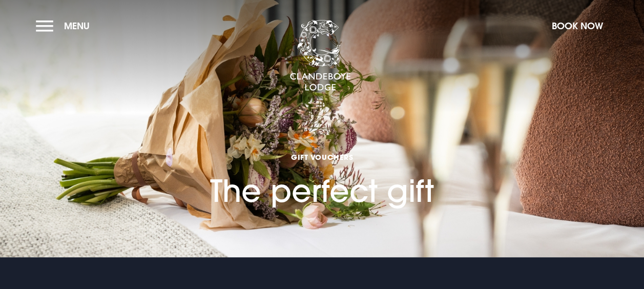 Image resolution: width=644 pixels, height=289 pixels. Describe the element at coordinates (322, 157) in the screenshot. I see `span: GIFT VOUCHERS` at that location.